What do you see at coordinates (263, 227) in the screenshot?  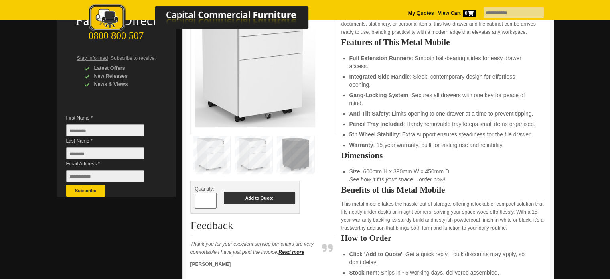 I see `h2: Feedback` at bounding box center [263, 227].